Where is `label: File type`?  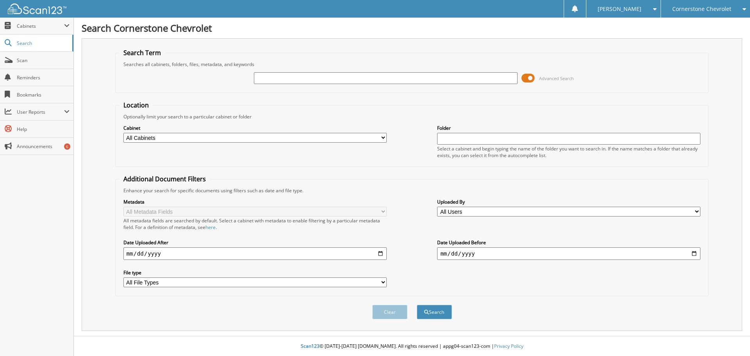
label: File type is located at coordinates (255, 272).